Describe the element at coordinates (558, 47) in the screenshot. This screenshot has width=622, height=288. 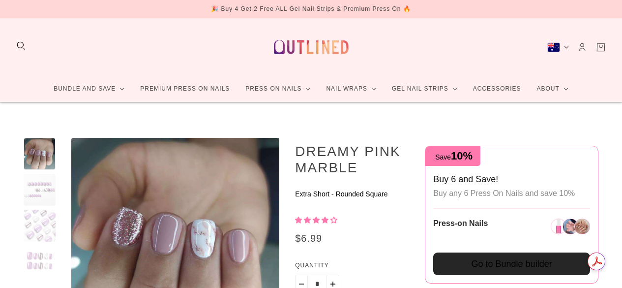
I see `button: Australia` at that location.